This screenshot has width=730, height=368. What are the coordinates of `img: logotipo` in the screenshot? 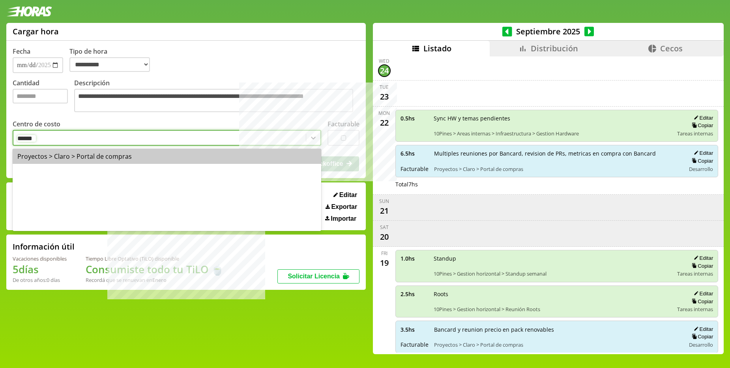 It's located at (29, 11).